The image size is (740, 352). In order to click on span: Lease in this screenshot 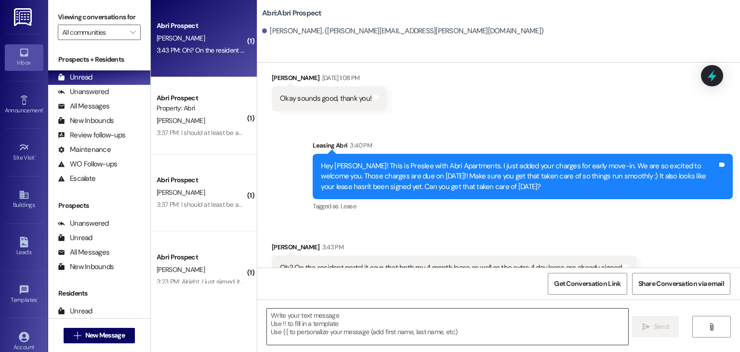, I will do `click(348, 206)`.